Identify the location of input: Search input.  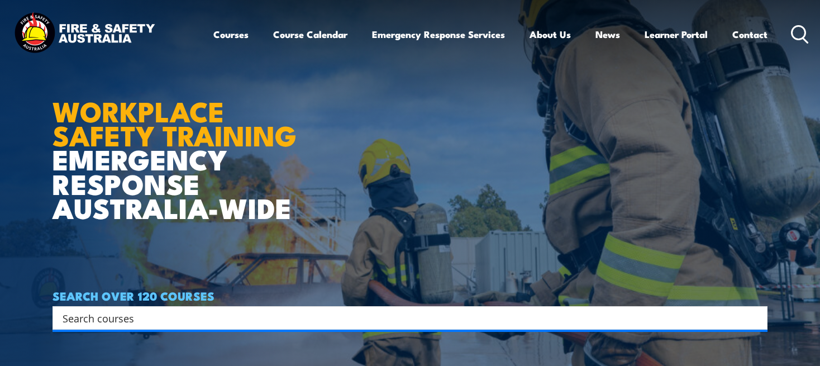
(403, 318).